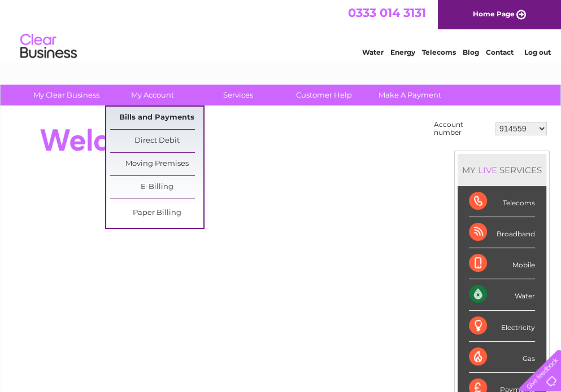 This screenshot has width=561, height=392. Describe the element at coordinates (487, 169) in the screenshot. I see `div: LIVE` at that location.